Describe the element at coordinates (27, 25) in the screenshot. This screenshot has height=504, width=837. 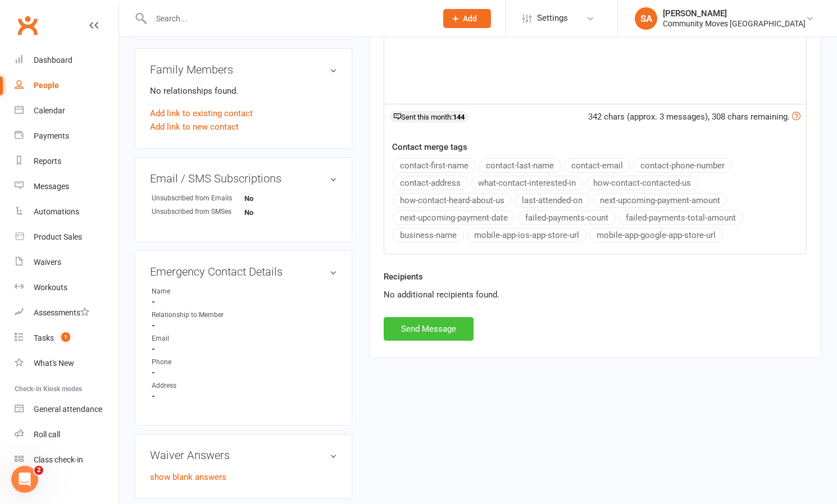
I see `a: Clubworx` at that location.